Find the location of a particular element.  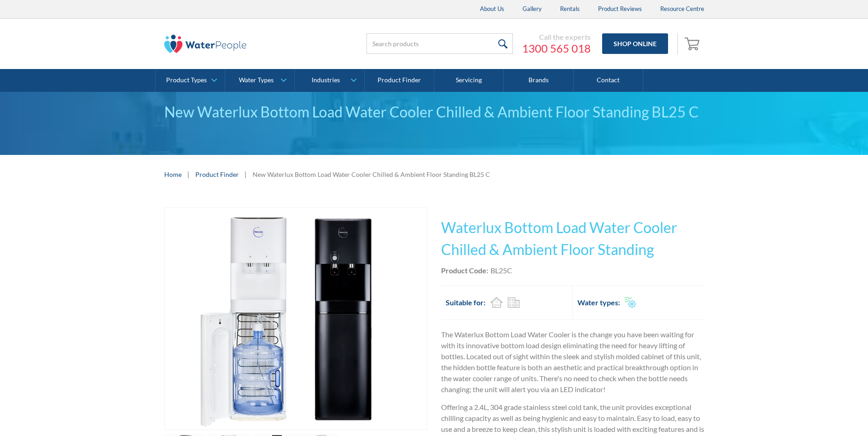

img: The Water People is located at coordinates (206, 44).